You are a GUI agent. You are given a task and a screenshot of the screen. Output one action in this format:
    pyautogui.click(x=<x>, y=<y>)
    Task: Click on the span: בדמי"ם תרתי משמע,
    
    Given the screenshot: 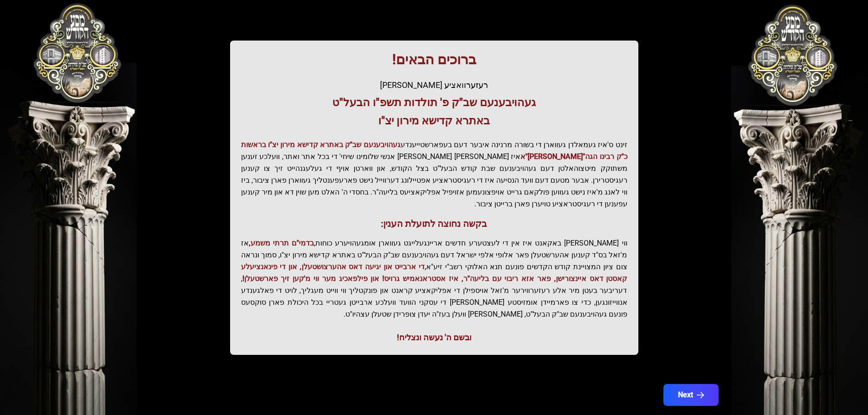 What is the action you would take?
    pyautogui.click(x=281, y=243)
    